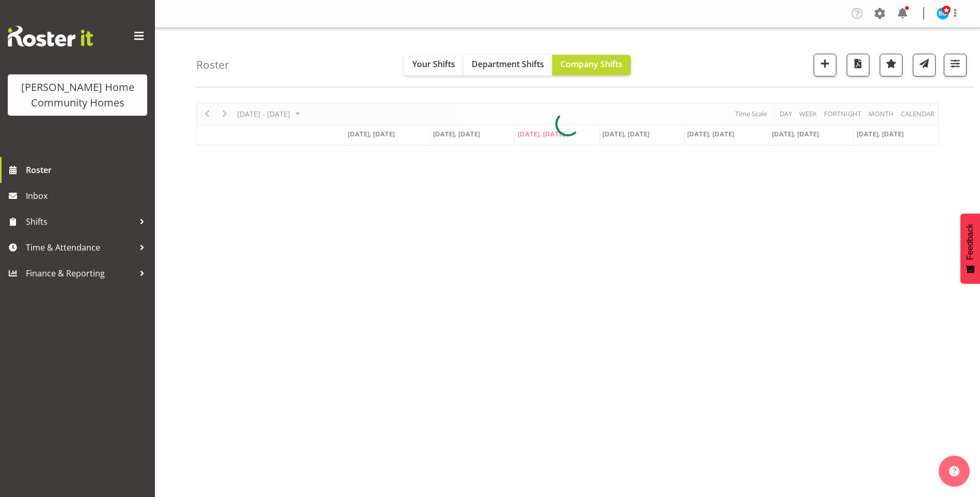  Describe the element at coordinates (80, 221) in the screenshot. I see `span: Shifts` at that location.